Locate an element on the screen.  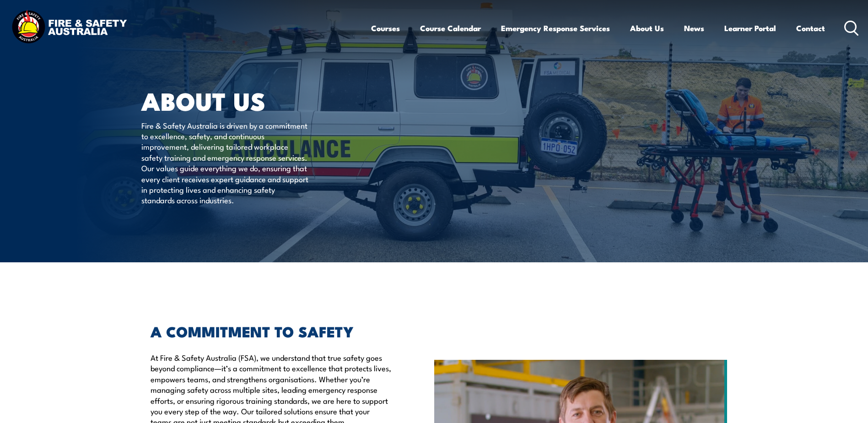
h2: A COMMITMENT TO SAFETY is located at coordinates (271, 331).